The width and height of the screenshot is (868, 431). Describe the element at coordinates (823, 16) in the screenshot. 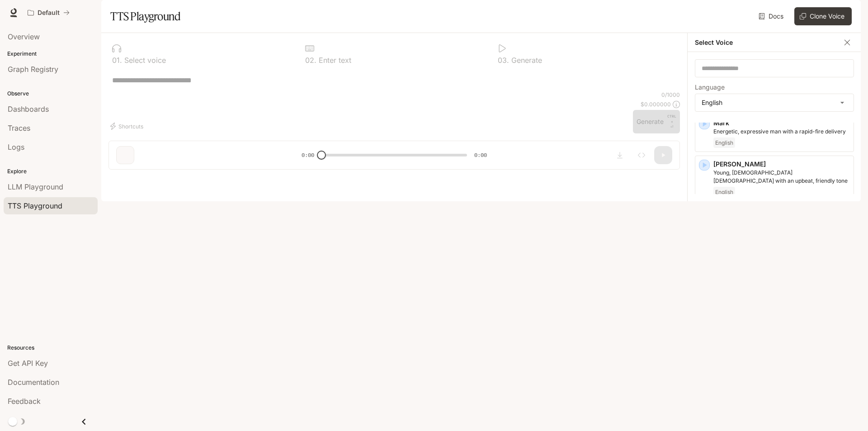

I see `button: Clone Voice` at that location.